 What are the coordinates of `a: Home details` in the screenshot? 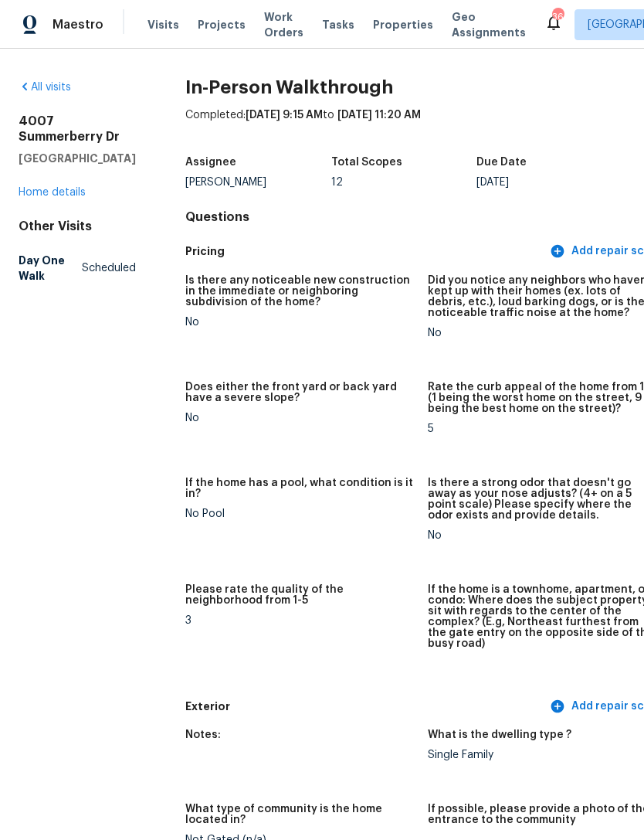 It's located at (52, 192).